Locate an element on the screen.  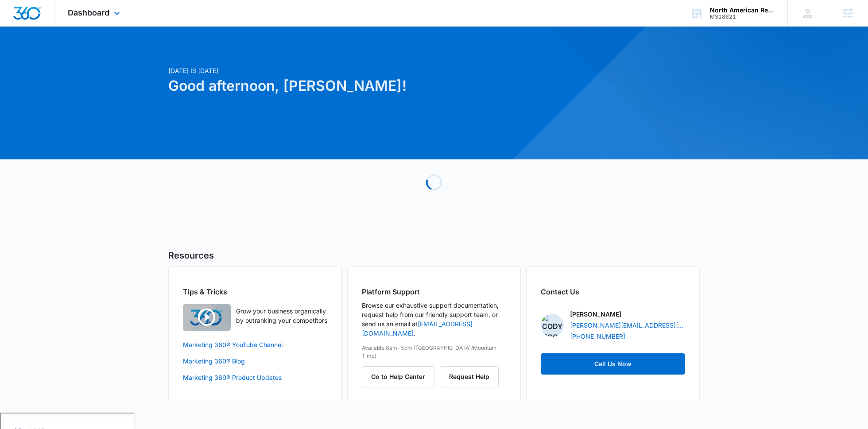
p: Browse our exhaustive support documentation, request help from our friendly support team, or send... is located at coordinates (434, 319).